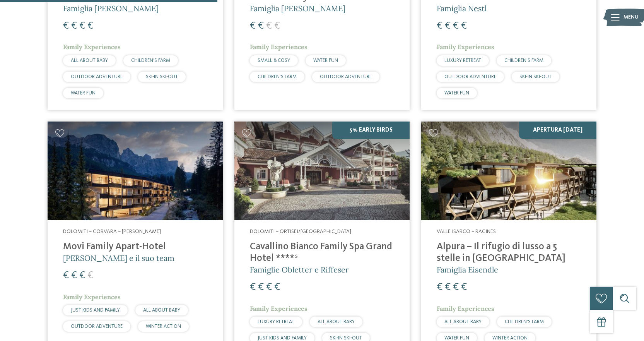 The height and width of the screenshot is (341, 644). What do you see at coordinates (466, 232) in the screenshot?
I see `span: Valle Isarco – Racines` at bounding box center [466, 232].